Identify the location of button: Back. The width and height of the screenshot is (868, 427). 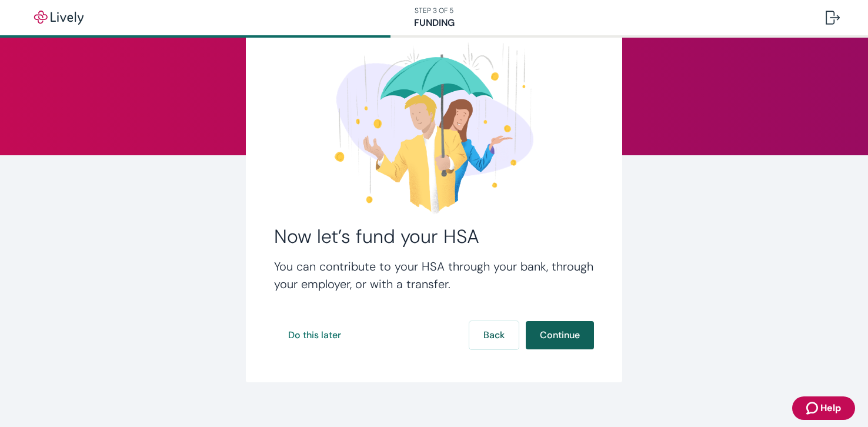
(494, 335).